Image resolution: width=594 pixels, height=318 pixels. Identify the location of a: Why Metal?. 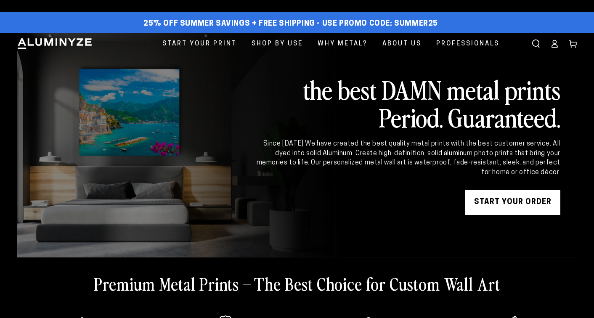
(342, 44).